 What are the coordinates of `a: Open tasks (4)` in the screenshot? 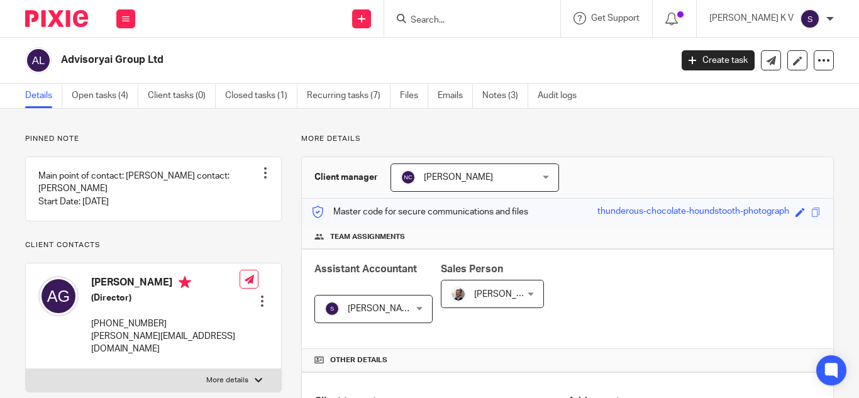 It's located at (105, 96).